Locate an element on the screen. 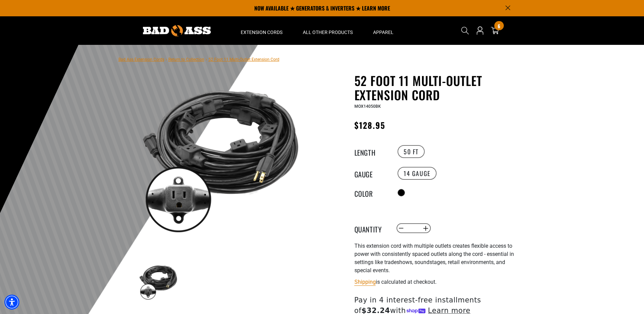  div: is calculated at checkout. is located at coordinates (437, 282).